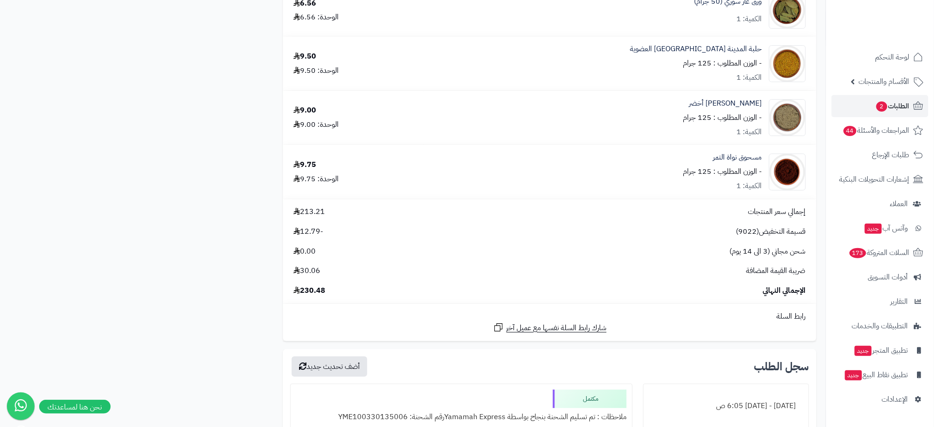 Image resolution: width=934 pixels, height=427 pixels. I want to click on div: 9.50, so click(305, 56).